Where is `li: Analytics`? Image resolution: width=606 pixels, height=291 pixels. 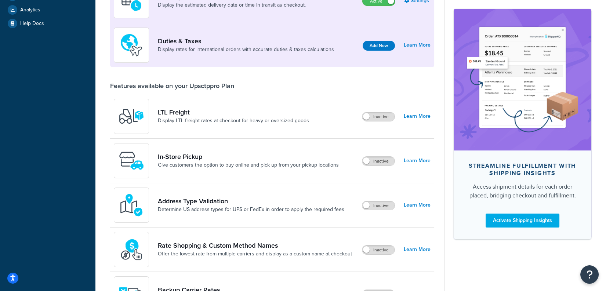
li: Analytics is located at coordinates (48, 10).